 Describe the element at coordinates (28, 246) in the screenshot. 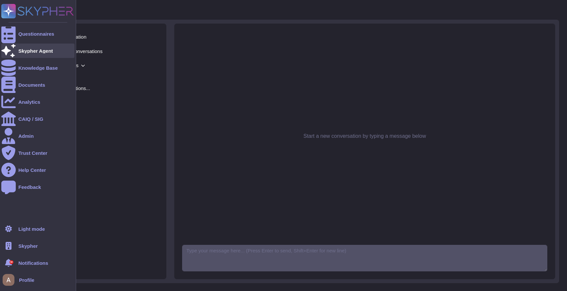

I see `span: Skypher` at that location.